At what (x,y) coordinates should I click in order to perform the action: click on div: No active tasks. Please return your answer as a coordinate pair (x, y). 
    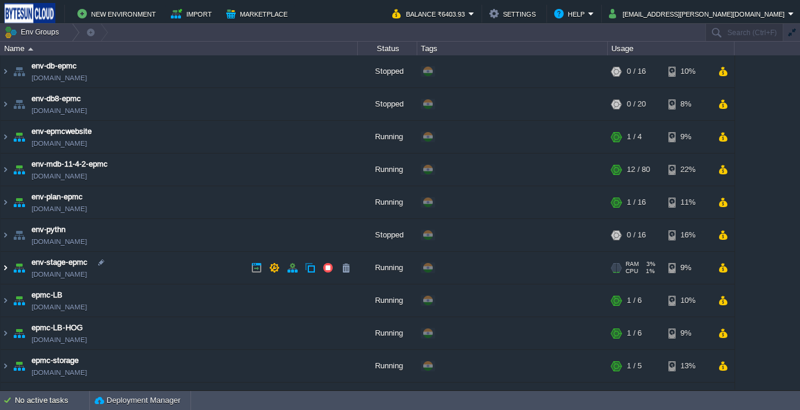
    Looking at the image, I should click on (52, 401).